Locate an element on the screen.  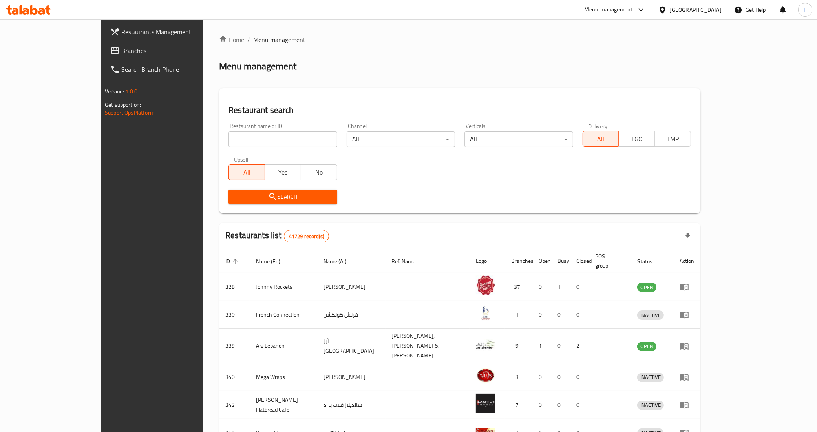
span: ID is located at coordinates (233, 261).